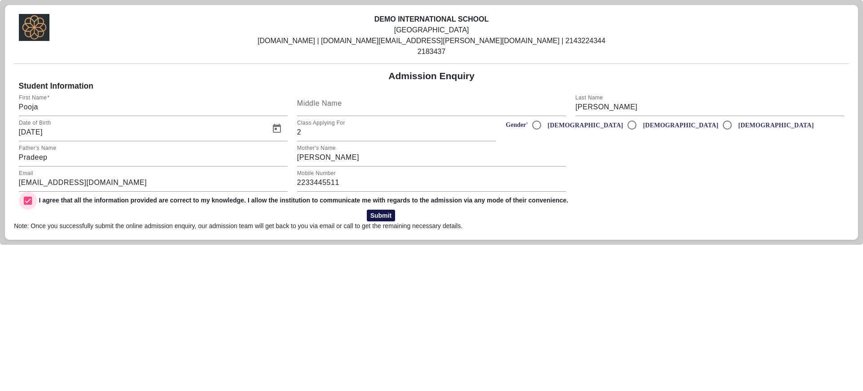 This screenshot has width=863, height=391. I want to click on mat-label: Middle Name, so click(320, 103).